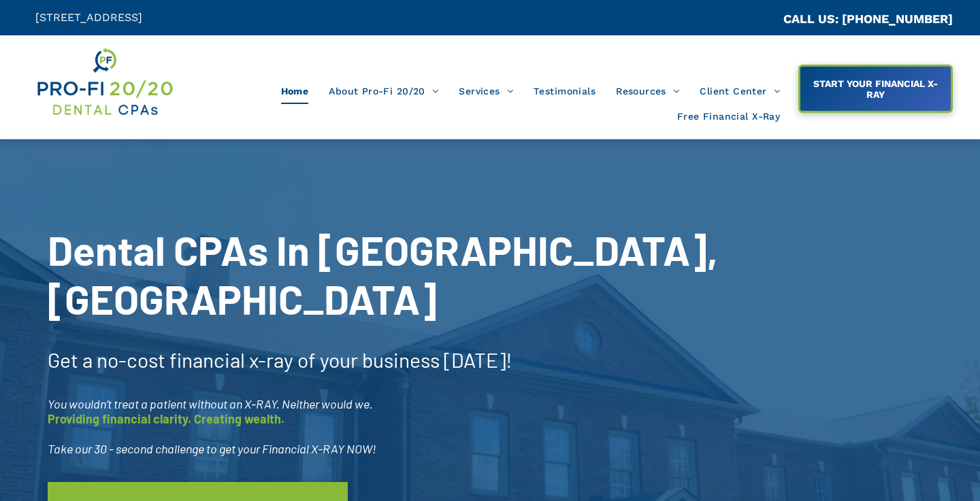 The height and width of the screenshot is (501, 980). What do you see at coordinates (754, 19) in the screenshot?
I see `span: CA::CALLC` at bounding box center [754, 19].